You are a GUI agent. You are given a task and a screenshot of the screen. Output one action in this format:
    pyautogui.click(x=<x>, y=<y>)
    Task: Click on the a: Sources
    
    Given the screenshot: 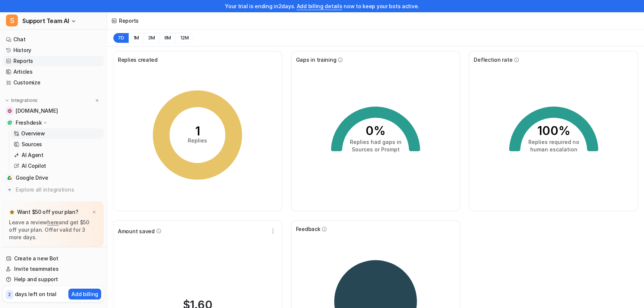 What is the action you would take?
    pyautogui.click(x=57, y=144)
    